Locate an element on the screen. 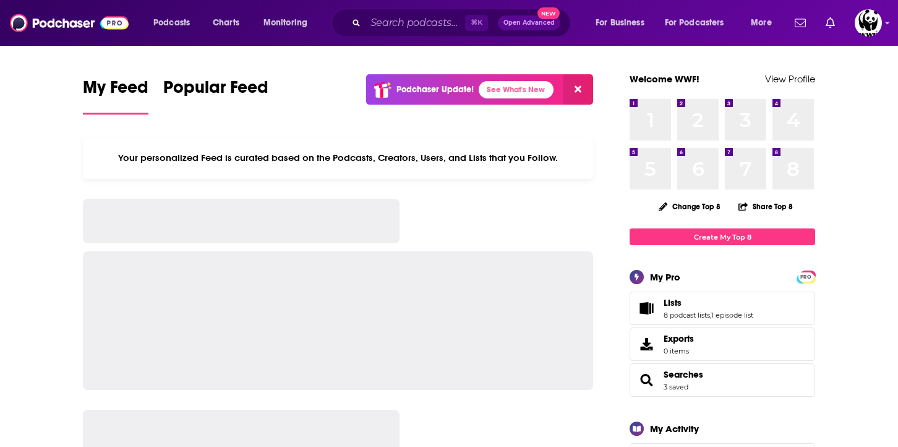  a: See What's New is located at coordinates (516, 90).